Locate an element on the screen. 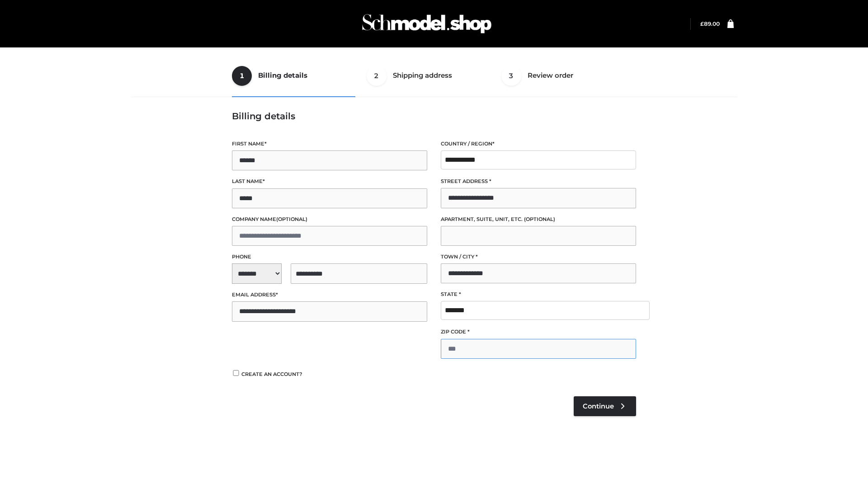 This screenshot has height=488, width=868. label: Street address is located at coordinates (539, 181).